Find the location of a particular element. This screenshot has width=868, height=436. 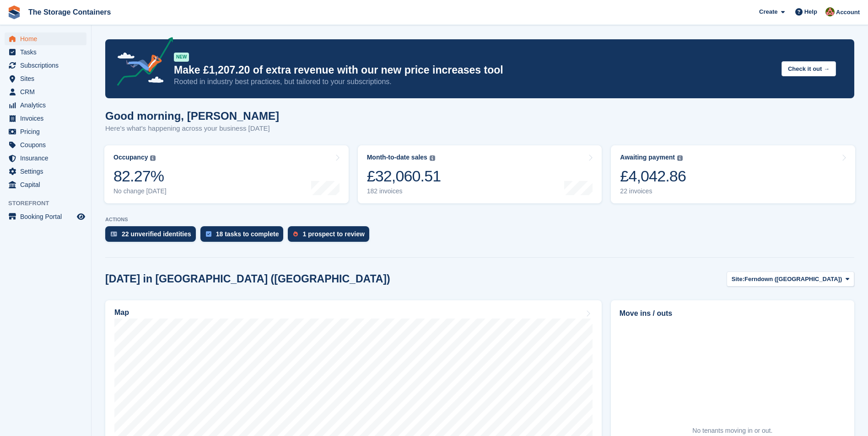

div: £32,060.51 is located at coordinates (404, 176).